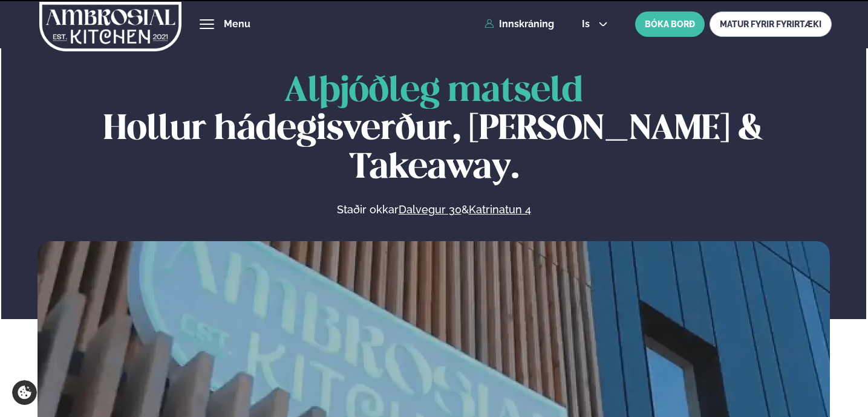  I want to click on button: is, so click(595, 24).